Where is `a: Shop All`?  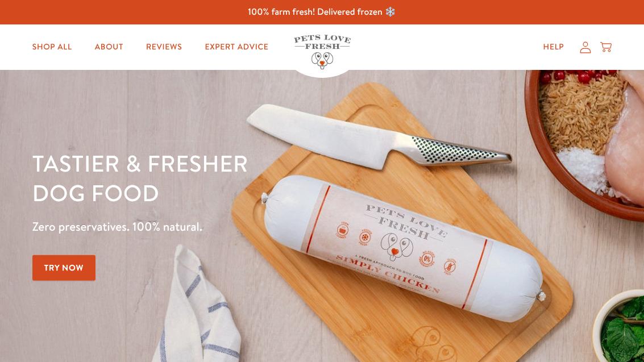 a: Shop All is located at coordinates (52, 47).